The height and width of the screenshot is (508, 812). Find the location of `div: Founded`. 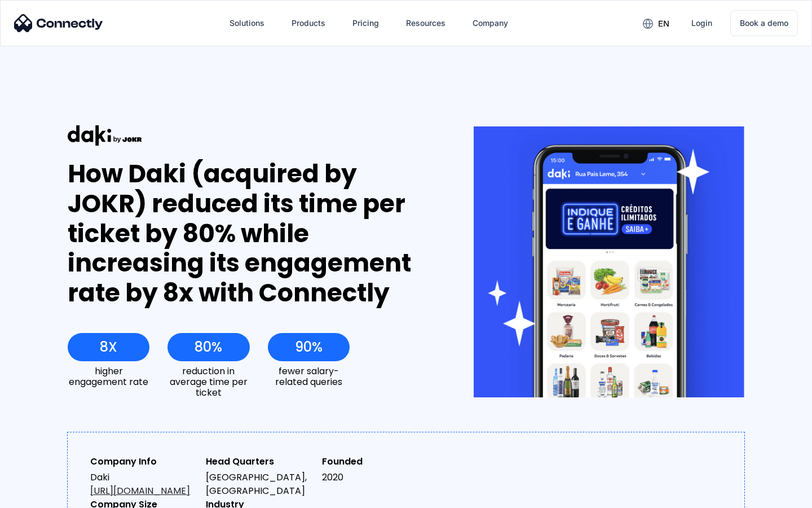

div: Founded is located at coordinates (375, 461).